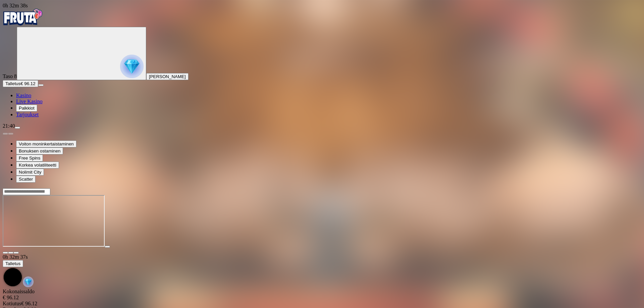 The height and width of the screenshot is (308, 644). What do you see at coordinates (23, 95) in the screenshot?
I see `a: Kasino` at bounding box center [23, 95].